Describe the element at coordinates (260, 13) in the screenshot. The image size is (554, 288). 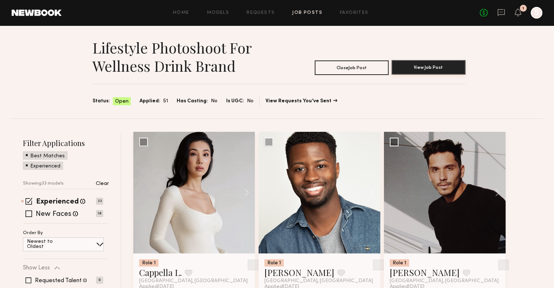
I see `a: Requests` at that location.